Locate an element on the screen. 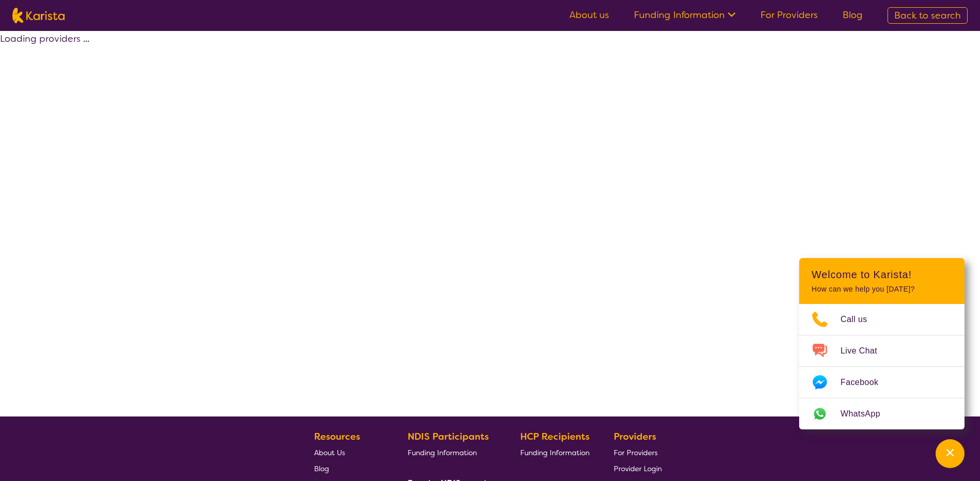 This screenshot has width=980, height=481. a: About Us is located at coordinates (349, 453).